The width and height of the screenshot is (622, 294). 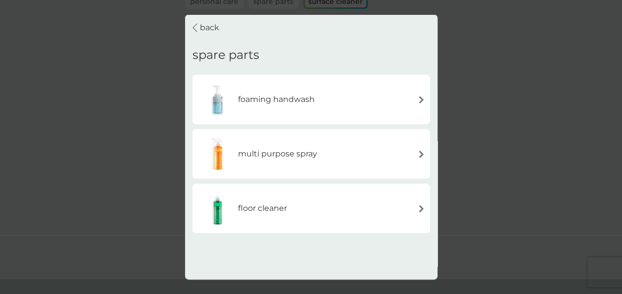 What do you see at coordinates (218, 208) in the screenshot?
I see `img: floor cleaner` at bounding box center [218, 208].